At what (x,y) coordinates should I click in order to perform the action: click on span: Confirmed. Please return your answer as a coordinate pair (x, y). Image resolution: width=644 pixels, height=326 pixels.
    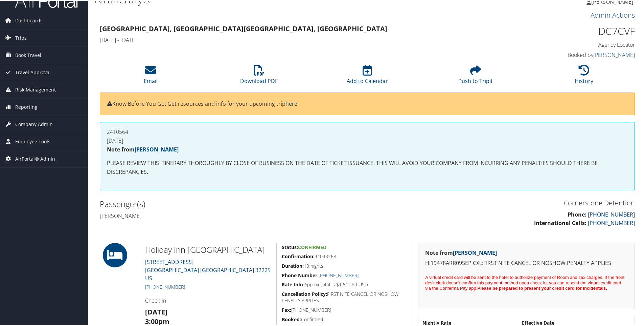
    Looking at the image, I should click on (312, 246).